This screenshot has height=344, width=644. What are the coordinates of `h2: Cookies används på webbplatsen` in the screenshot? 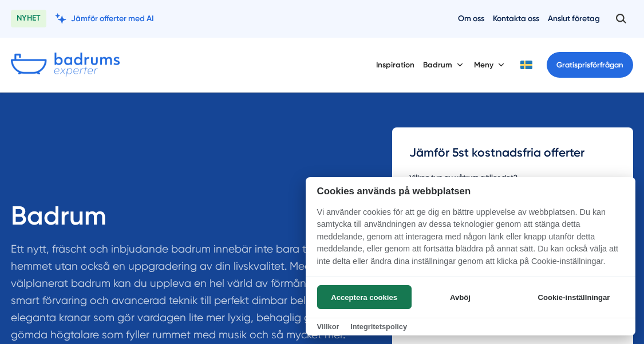 It's located at (471, 191).